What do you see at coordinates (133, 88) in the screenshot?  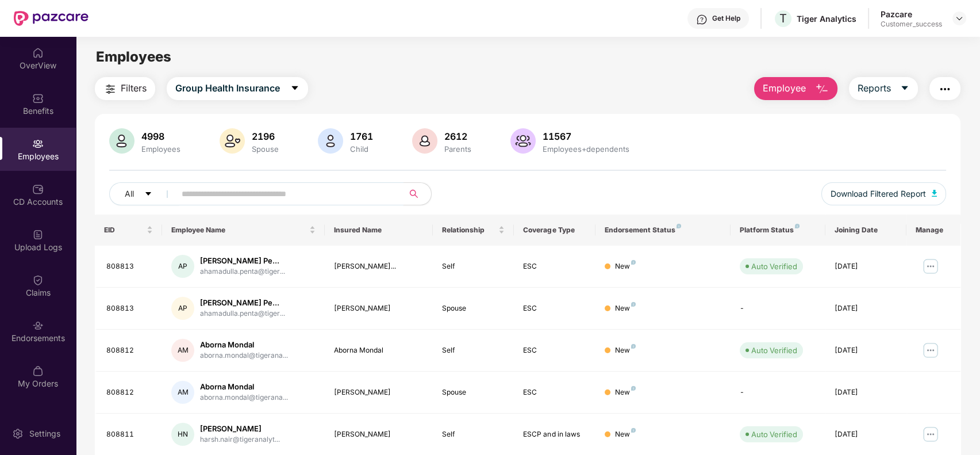 I see `span: Filters` at bounding box center [133, 88].